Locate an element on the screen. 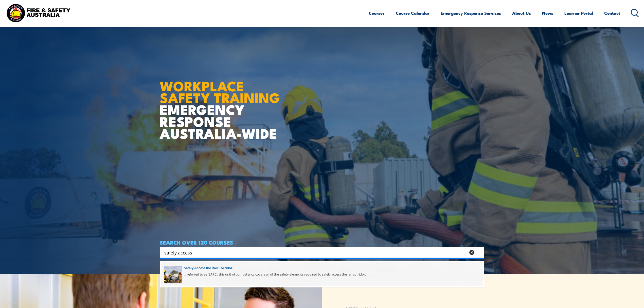 Image resolution: width=644 pixels, height=308 pixels. a: Course Calendar is located at coordinates (412, 13).